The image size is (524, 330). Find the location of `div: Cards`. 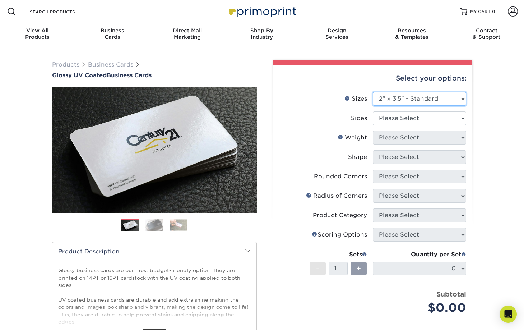

div: Cards is located at coordinates (112, 34).